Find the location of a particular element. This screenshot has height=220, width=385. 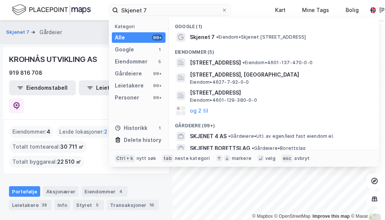

button: og 2 til is located at coordinates (199, 111).